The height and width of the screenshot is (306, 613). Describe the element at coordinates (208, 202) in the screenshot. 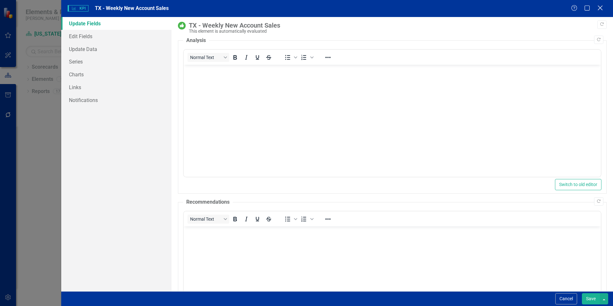

I see `legend: Recommendations` at that location.